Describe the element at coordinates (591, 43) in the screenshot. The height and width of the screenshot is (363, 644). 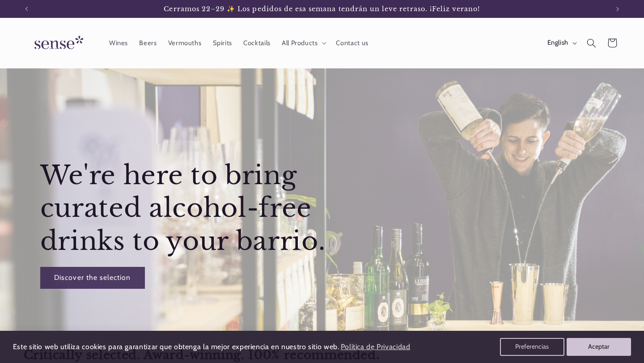
I see `summary: Search` at that location.